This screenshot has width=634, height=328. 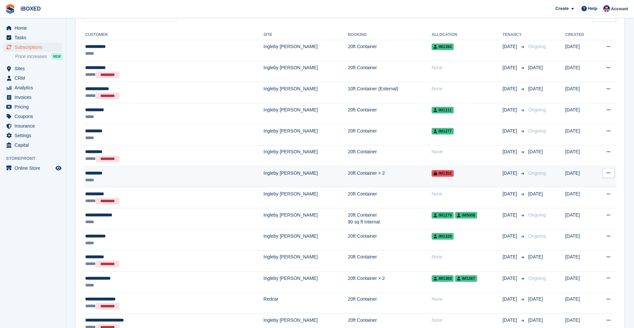 I want to click on span: Online Store, so click(x=34, y=168).